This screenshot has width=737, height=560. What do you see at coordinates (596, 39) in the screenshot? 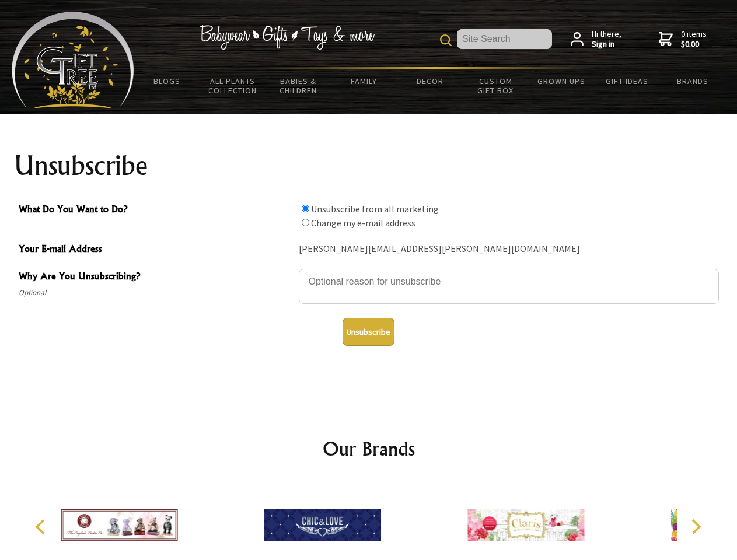
I see `a: Hi there,Sign in` at bounding box center [596, 39].